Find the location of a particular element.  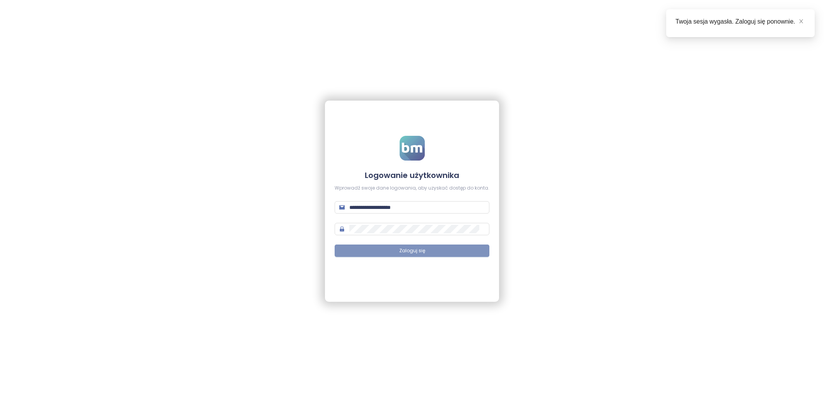

div: Wprowadź swoje dane logowania, aby uzyskać dostęp do konta. is located at coordinates (412, 188).